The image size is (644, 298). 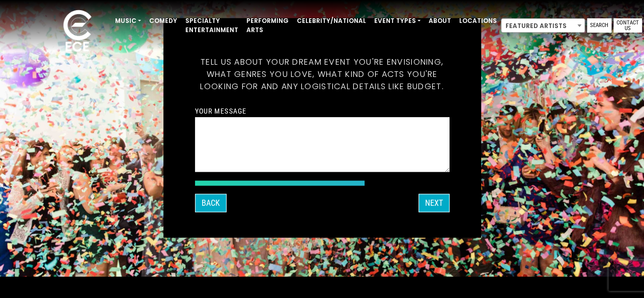 I want to click on a: Comedy, so click(x=163, y=21).